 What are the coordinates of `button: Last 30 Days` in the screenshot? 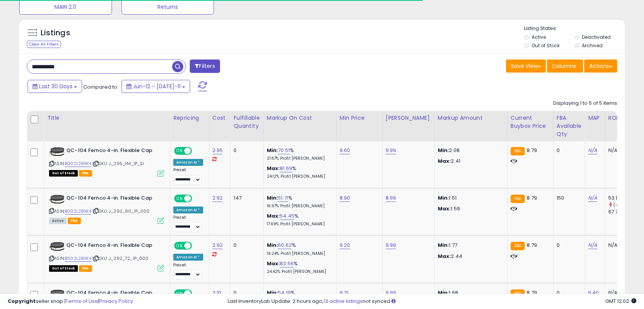 It's located at (55, 87).